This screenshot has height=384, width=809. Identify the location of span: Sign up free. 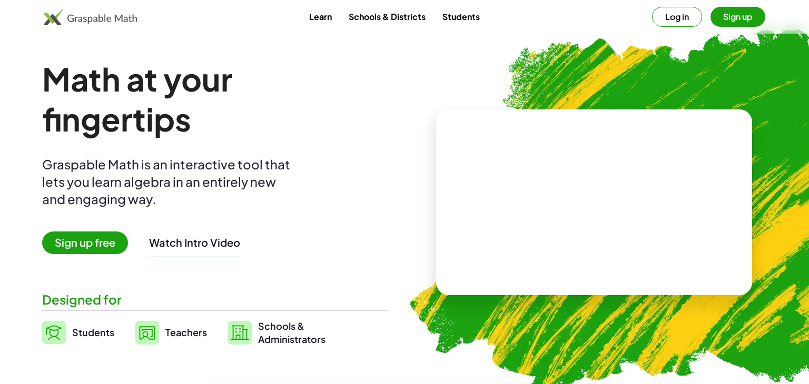
(85, 243).